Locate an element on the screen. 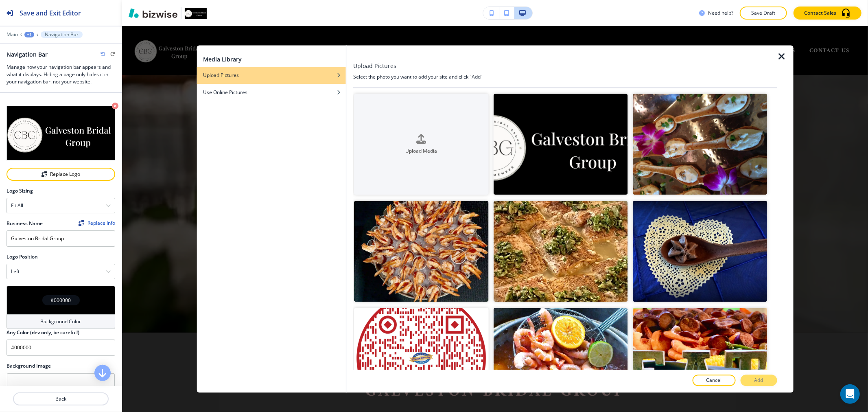 Image resolution: width=868 pixels, height=412 pixels. h4: #000000 is located at coordinates (61, 301).